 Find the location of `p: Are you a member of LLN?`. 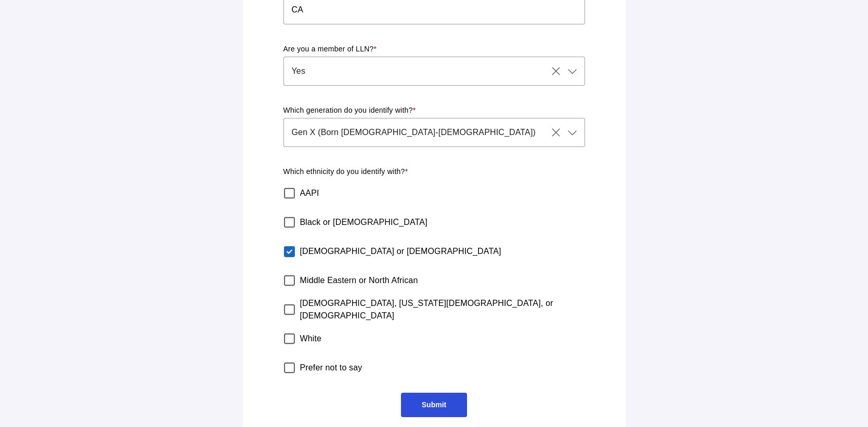

p: Are you a member of LLN? is located at coordinates (434, 50).